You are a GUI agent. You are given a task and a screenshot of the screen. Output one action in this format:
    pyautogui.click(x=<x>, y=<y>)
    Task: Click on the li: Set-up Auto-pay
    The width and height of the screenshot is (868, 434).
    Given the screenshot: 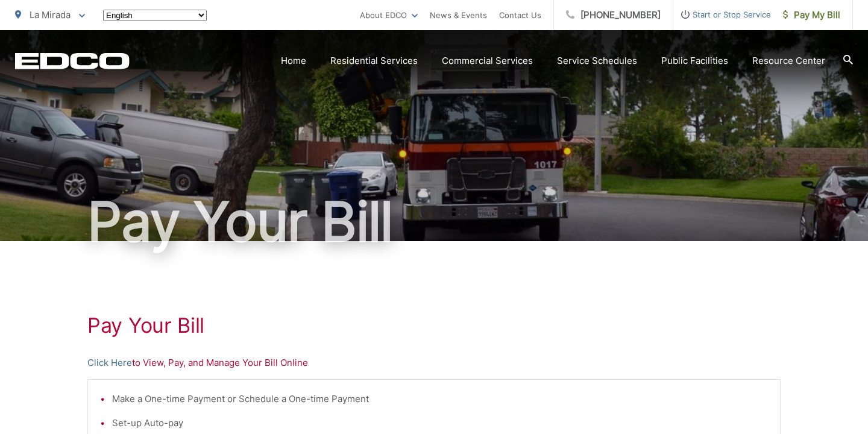 What is the action you would take?
    pyautogui.click(x=440, y=424)
    